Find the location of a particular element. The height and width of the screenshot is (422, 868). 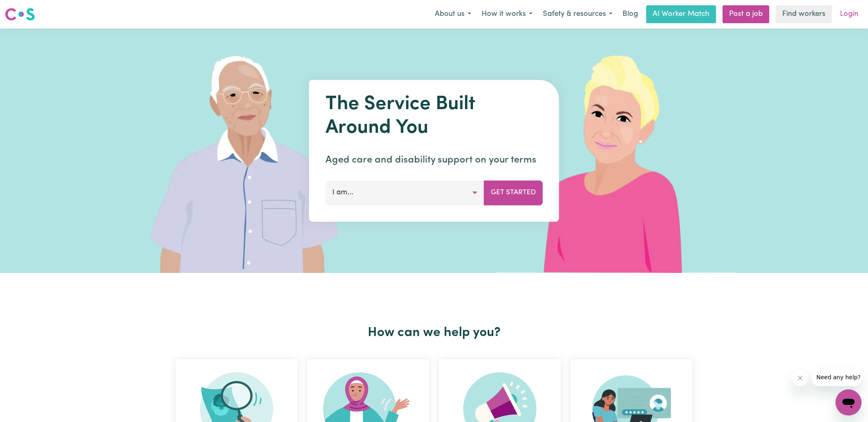

button: About us is located at coordinates (453, 15).